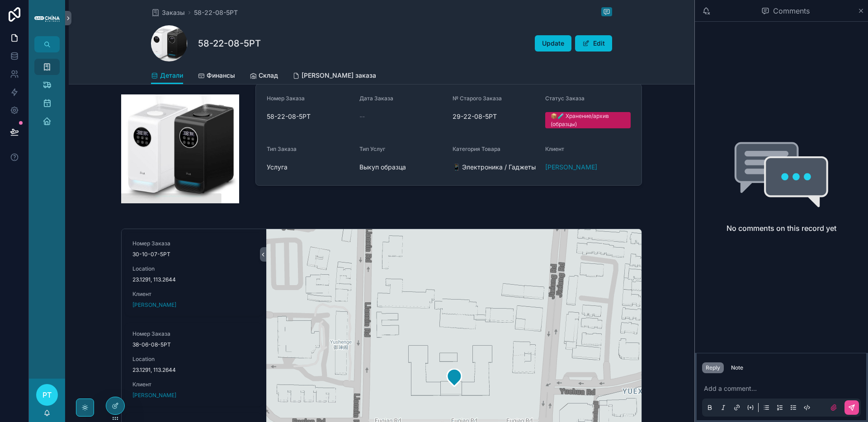 The height and width of the screenshot is (422, 868). What do you see at coordinates (588, 120) in the screenshot?
I see `div: 📦🧪 Хранение/архив (образцы)` at bounding box center [588, 120].